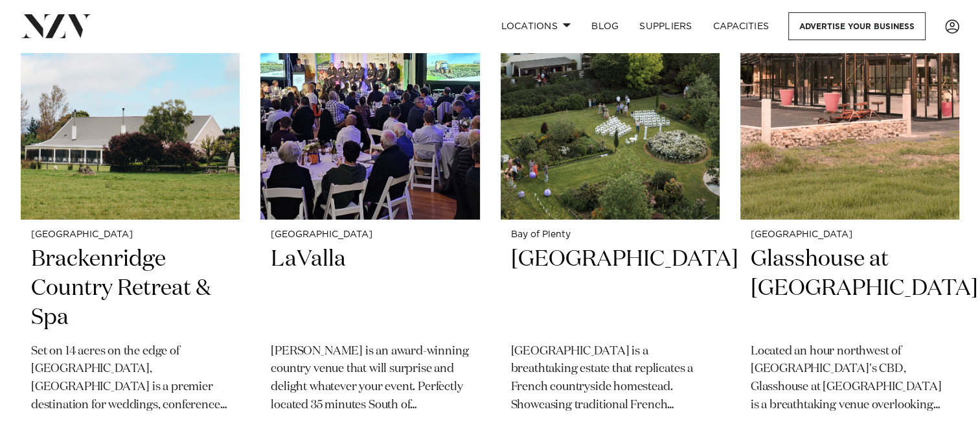 This screenshot has height=429, width=980. I want to click on h2: Brackenridge Country Retreat & Spa, so click(130, 289).